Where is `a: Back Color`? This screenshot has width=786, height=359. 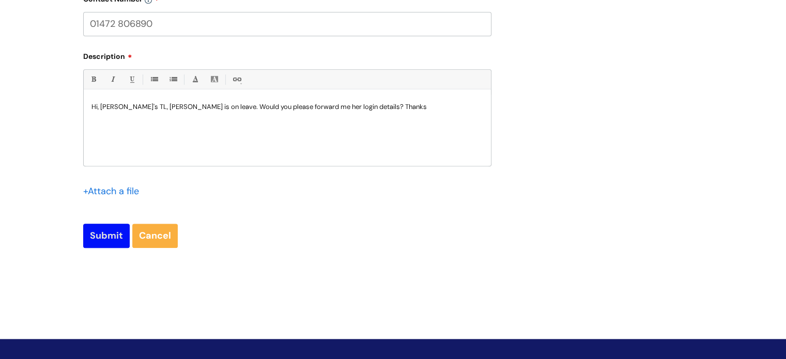 a: Back Color is located at coordinates (214, 79).